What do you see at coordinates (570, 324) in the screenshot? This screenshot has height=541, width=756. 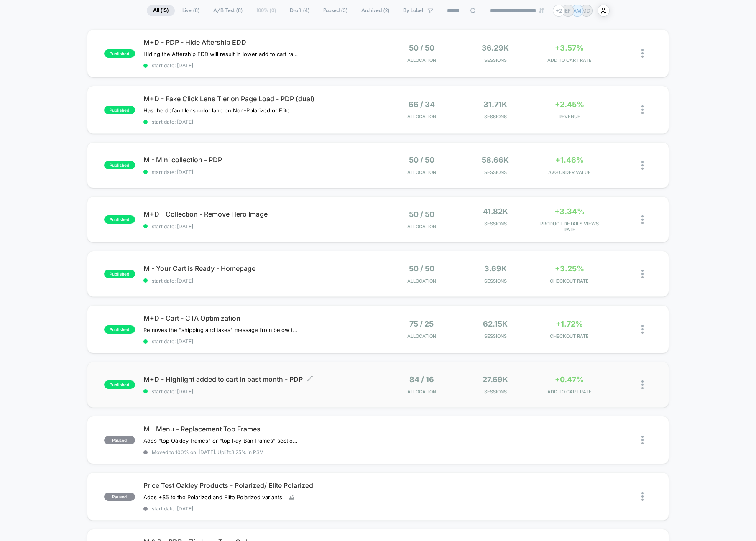 I see `span: +1.72%` at bounding box center [570, 324].